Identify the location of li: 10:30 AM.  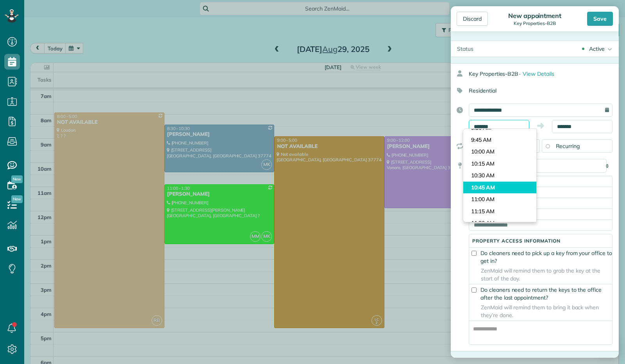
(500, 175).